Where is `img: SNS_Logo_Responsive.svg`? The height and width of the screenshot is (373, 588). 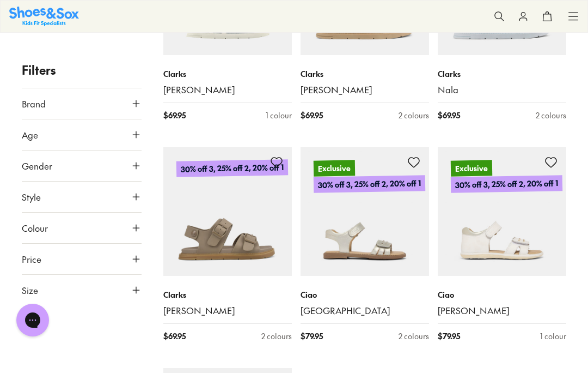 img: SNS_Logo_Responsive.svg is located at coordinates (44, 16).